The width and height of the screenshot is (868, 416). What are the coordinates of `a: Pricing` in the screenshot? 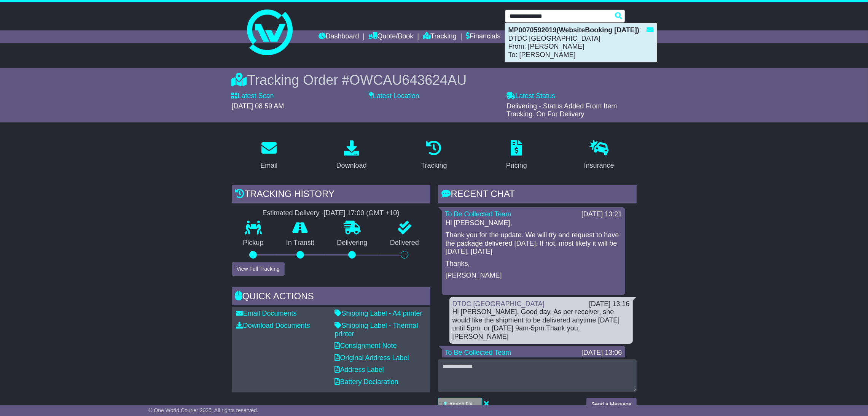 It's located at (517, 156).